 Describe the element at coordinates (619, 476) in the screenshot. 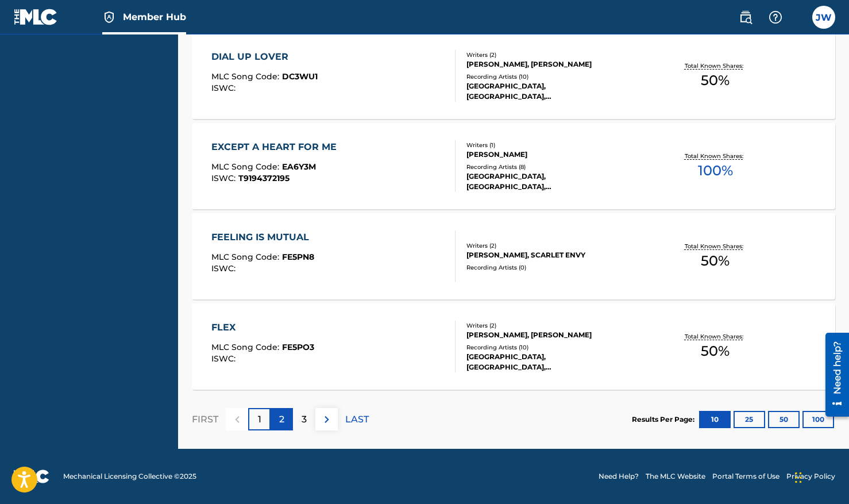

I see `a: Need Help?` at that location.